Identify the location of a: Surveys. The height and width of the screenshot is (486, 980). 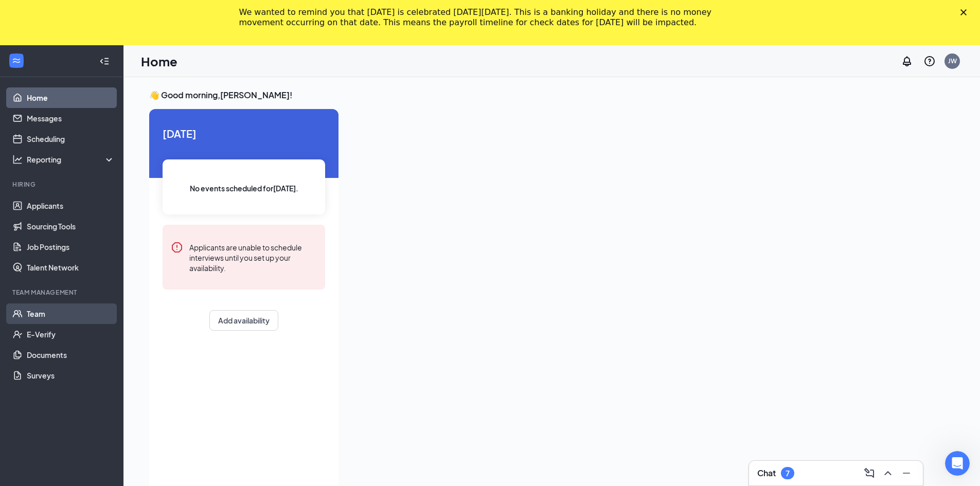
(70, 376).